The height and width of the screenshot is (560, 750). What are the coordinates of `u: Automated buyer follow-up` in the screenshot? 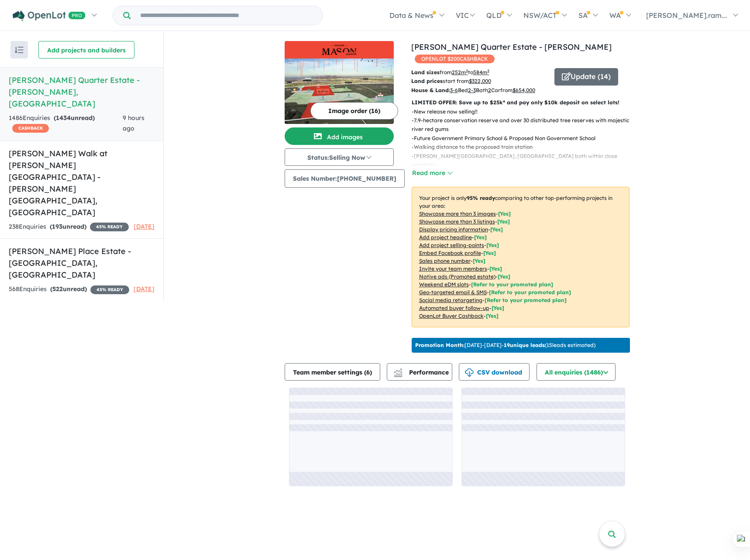 It's located at (454, 308).